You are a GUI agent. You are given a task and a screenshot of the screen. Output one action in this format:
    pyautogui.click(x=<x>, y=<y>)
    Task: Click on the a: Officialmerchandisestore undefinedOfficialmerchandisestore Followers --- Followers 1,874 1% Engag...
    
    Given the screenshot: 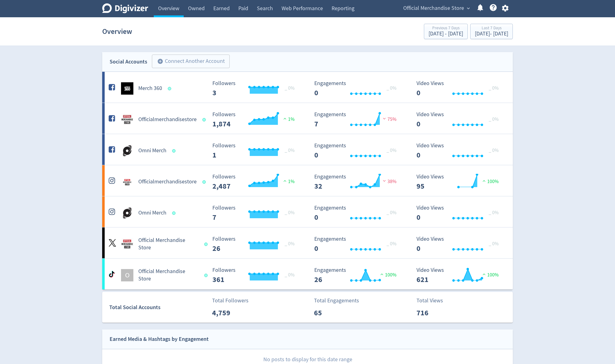 What is the action you would take?
    pyautogui.click(x=308, y=118)
    